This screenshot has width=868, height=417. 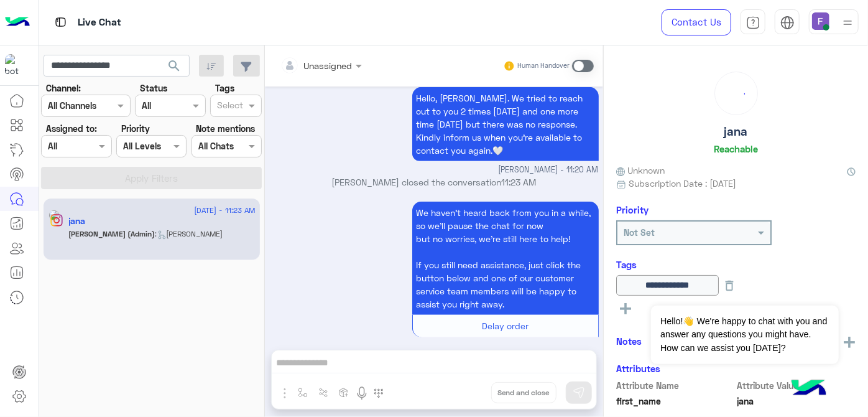 What do you see at coordinates (71, 128) in the screenshot?
I see `label: Assigned to:` at bounding box center [71, 128].